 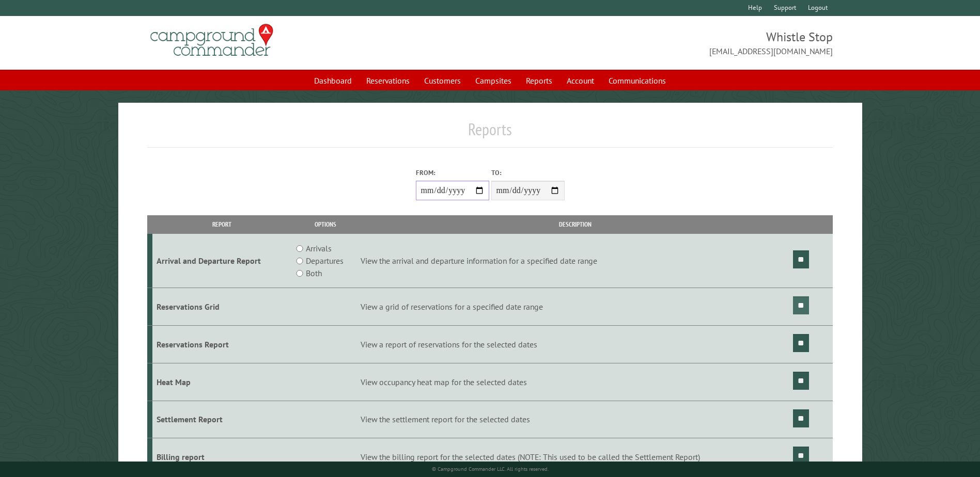 What do you see at coordinates (490, 469) in the screenshot?
I see `small: © Campground Commander LLC. All rights reserved.` at bounding box center [490, 469].